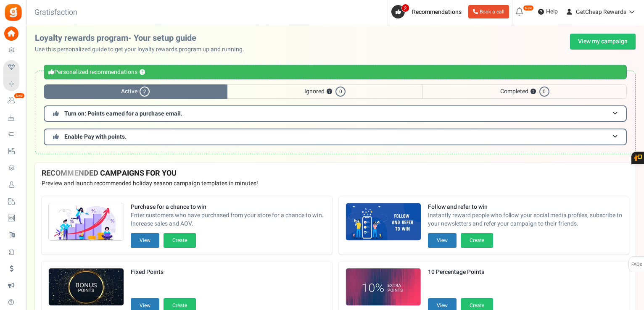 The width and height of the screenshot is (644, 310). I want to click on h2: Loyalty rewards program- Your setup guide, so click(143, 38).